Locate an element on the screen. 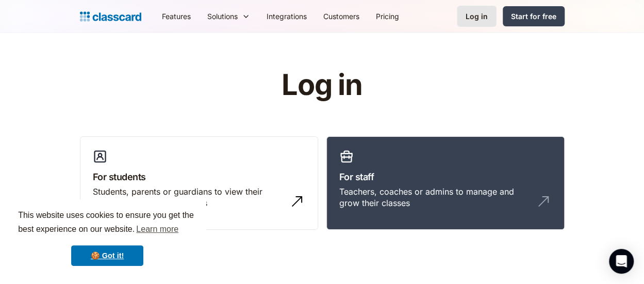  div: Start for free is located at coordinates (534, 16).